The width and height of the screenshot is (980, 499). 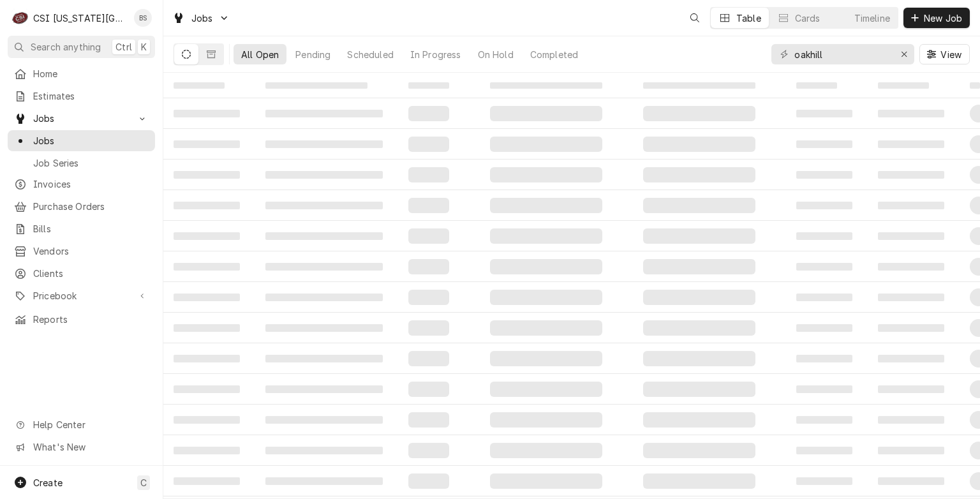 What do you see at coordinates (48, 483) in the screenshot?
I see `span: Create` at bounding box center [48, 483].